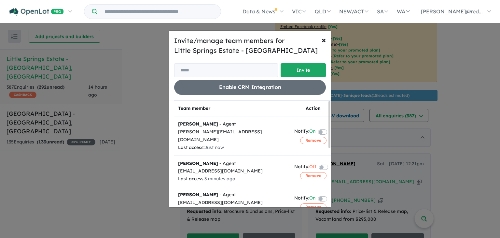 The width and height of the screenshot is (500, 238). What do you see at coordinates (220, 178) in the screenshot?
I see `span: 3 minutes ago` at bounding box center [220, 178].